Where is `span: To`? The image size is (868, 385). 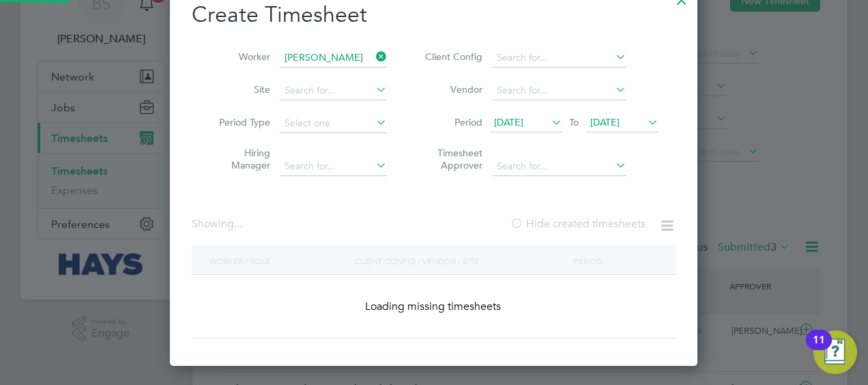
span: To is located at coordinates (574, 122).